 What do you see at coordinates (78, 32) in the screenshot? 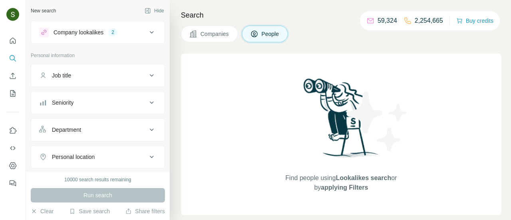
I see `div: Company lookalikes` at bounding box center [78, 32].